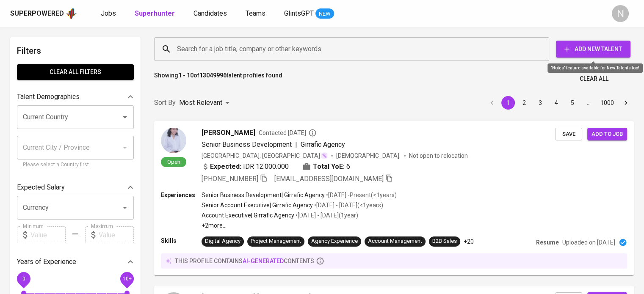 The width and height of the screenshot is (644, 294). What do you see at coordinates (438, 156) in the screenshot?
I see `p: Not open to relocation` at bounding box center [438, 156].